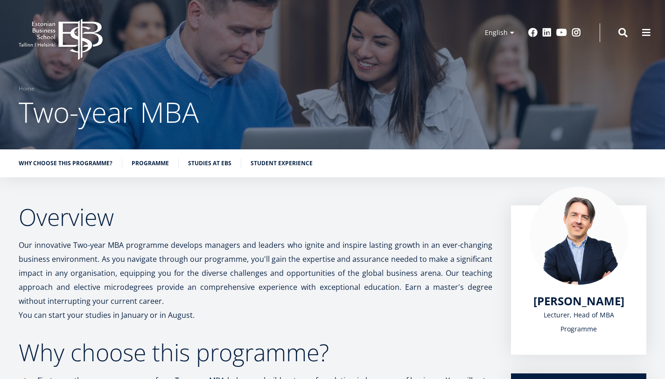 The width and height of the screenshot is (665, 379). What do you see at coordinates (577, 33) in the screenshot?
I see `a: Instagram` at bounding box center [577, 33].